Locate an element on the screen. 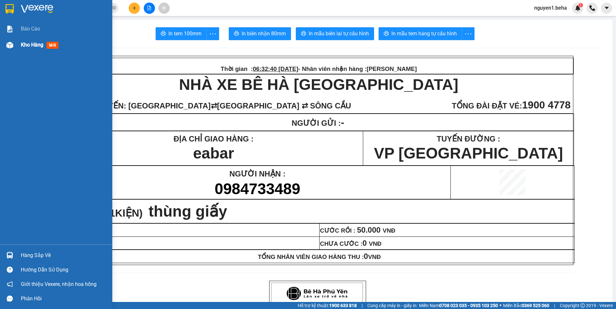 The height and width of the screenshot is (309, 616). div: Hướng dẫn sử dụng is located at coordinates (64, 270).